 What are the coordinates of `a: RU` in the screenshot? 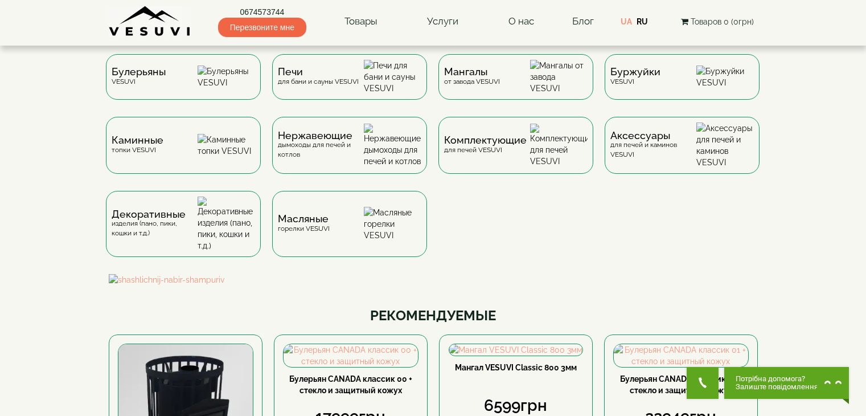 It's located at (642, 22).